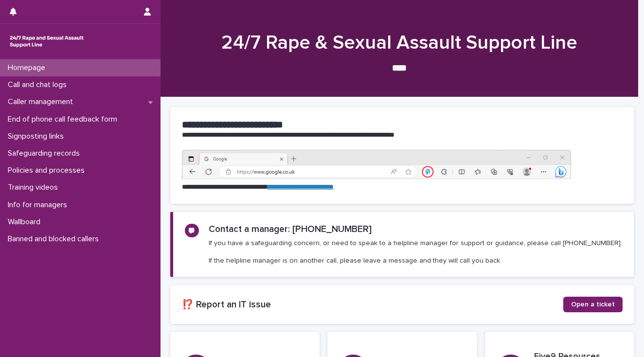  Describe the element at coordinates (376, 164) in the screenshot. I see `img: https%3A%2F%2Fcdn.document360.io%2F0deca9d6-0dac-4e56-9e8f-8d9979bfce0e%2FImages%2FDocumentation%...` at that location.